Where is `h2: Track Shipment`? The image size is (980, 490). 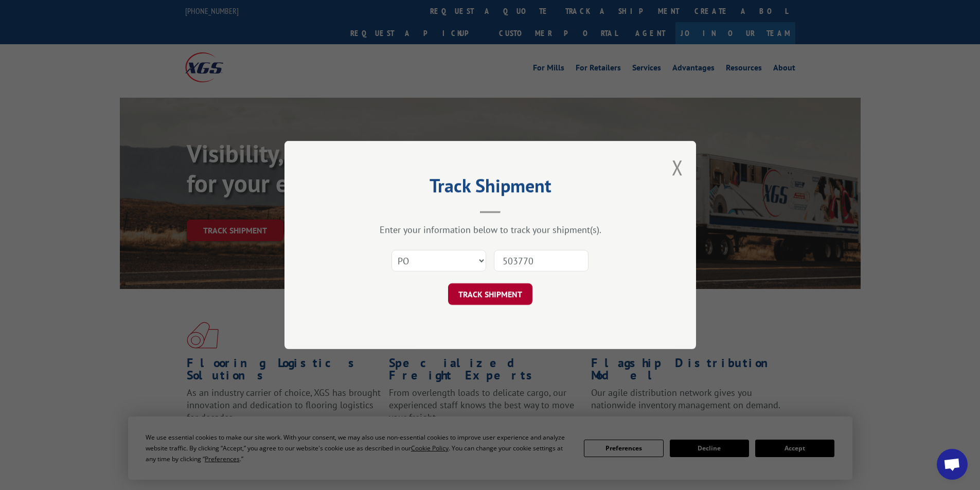 h2: Track Shipment is located at coordinates (490, 188).